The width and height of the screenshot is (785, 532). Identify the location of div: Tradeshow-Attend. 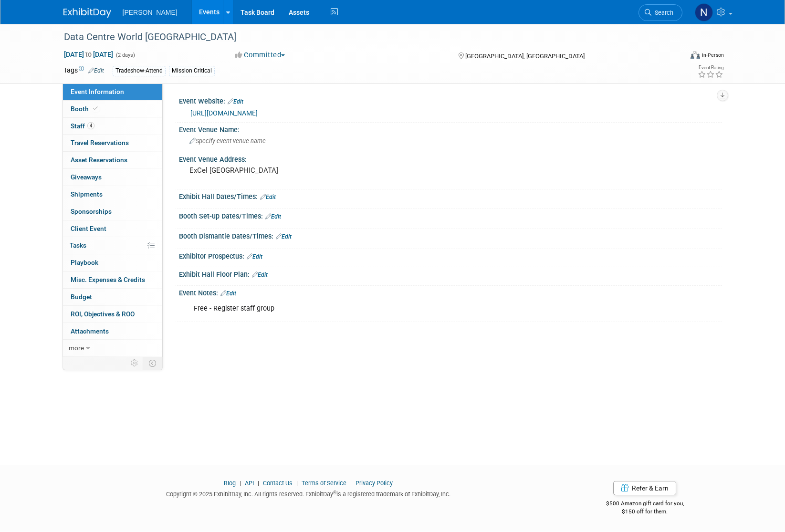
(139, 71).